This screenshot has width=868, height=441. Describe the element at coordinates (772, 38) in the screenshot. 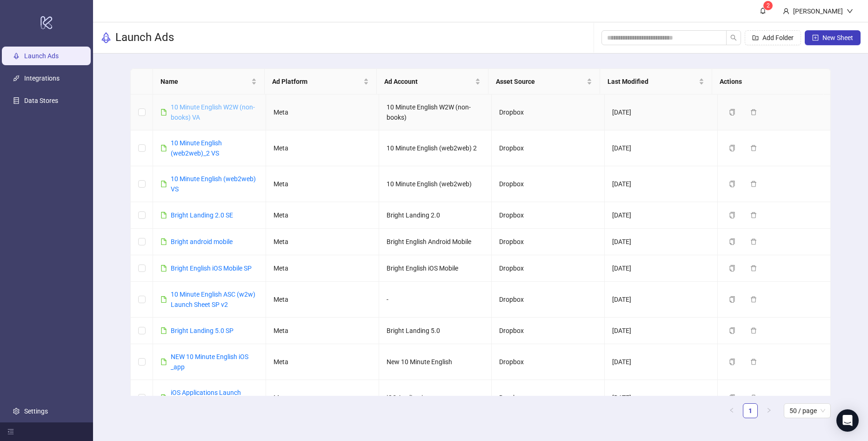

I see `button: Add Folder` at that location.